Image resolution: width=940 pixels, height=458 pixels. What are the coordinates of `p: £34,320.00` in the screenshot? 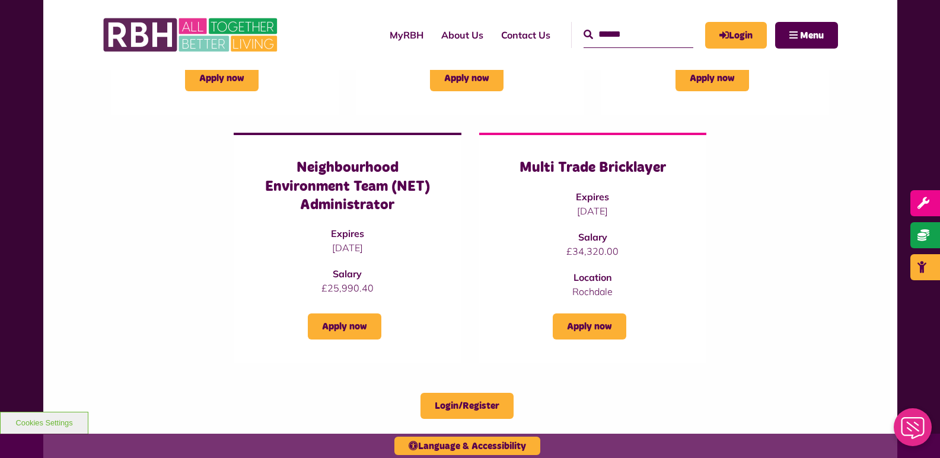 It's located at (592, 251).